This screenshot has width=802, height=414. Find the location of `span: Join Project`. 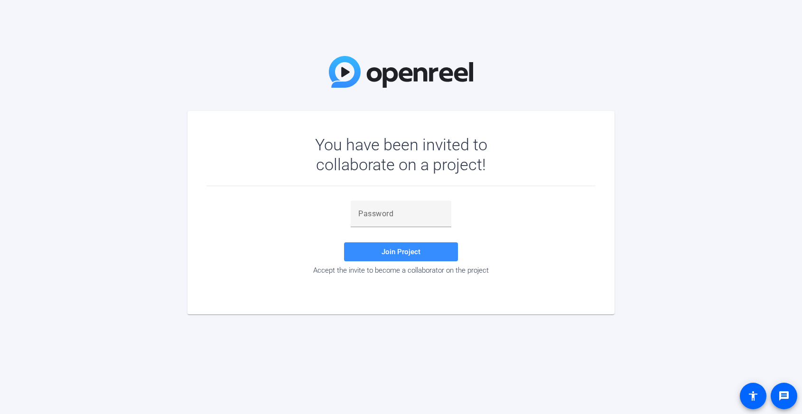

span: Join Project is located at coordinates (401, 252).